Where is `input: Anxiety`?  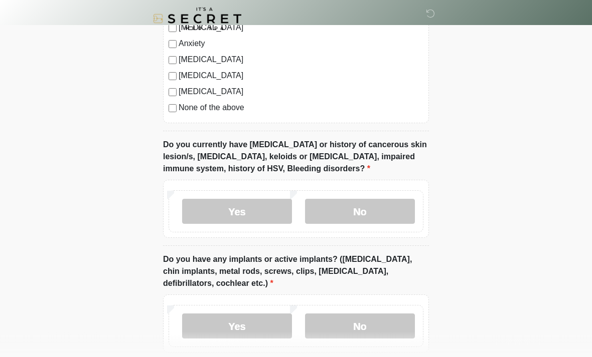
input: Anxiety is located at coordinates (172, 45).